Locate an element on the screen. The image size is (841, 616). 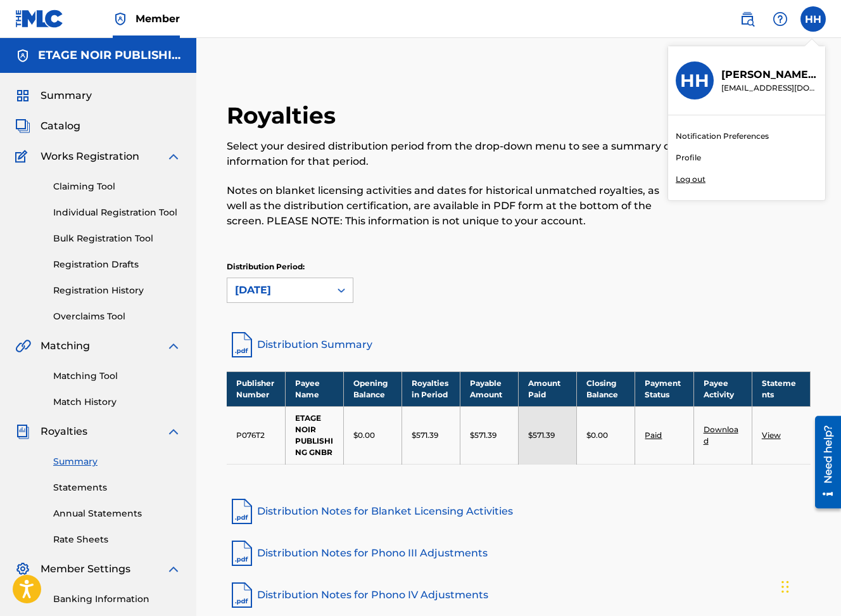
td: ETAGE NOIR PUBLISHING GNBR is located at coordinates (314, 434).